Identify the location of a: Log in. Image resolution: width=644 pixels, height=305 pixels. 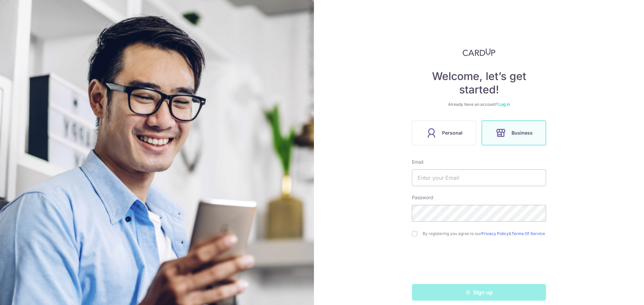
(504, 104).